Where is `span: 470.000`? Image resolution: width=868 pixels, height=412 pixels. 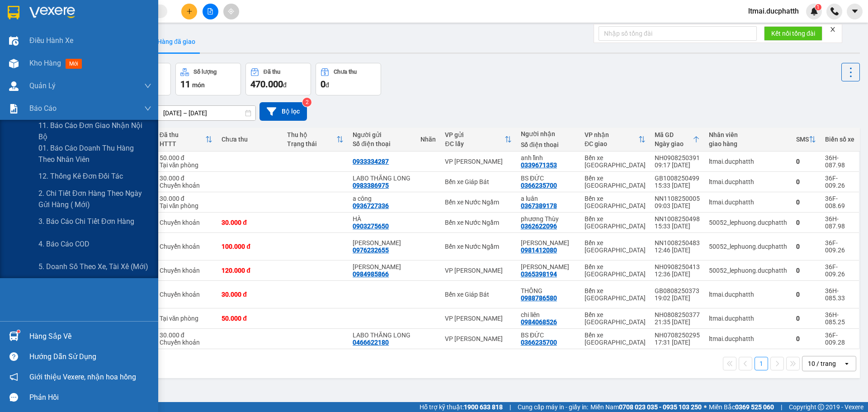
span: 470.000 is located at coordinates (267, 85).